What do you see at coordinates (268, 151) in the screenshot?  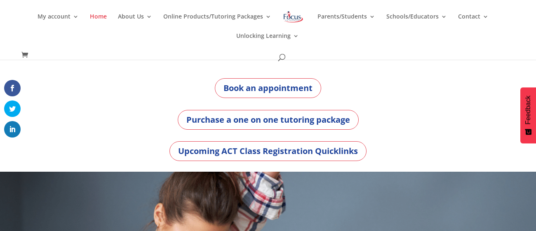 I see `a: Upcoming ACT Class Registration Quicklinks` at bounding box center [268, 151].